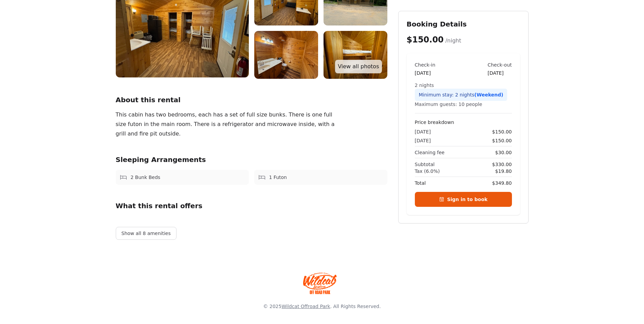 The width and height of the screenshot is (644, 324). Describe the element at coordinates (278, 177) in the screenshot. I see `span: 1 Futon` at that location.